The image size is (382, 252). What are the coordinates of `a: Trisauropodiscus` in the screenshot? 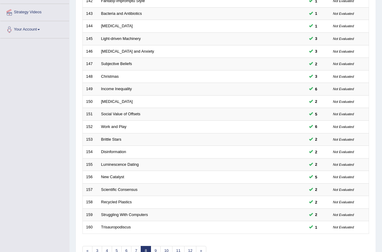 It's located at (116, 227).